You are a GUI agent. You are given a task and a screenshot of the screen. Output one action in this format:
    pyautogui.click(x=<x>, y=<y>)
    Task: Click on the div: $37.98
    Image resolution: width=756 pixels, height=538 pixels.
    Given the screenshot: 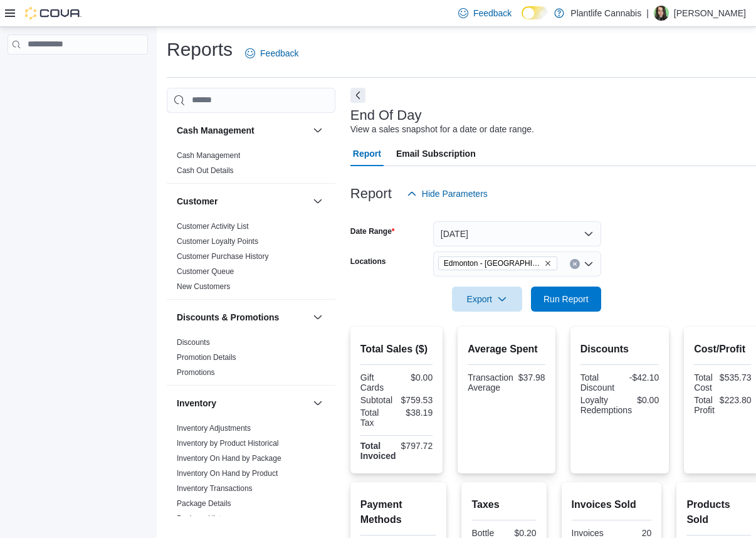 What is the action you would take?
    pyautogui.click(x=532, y=377)
    